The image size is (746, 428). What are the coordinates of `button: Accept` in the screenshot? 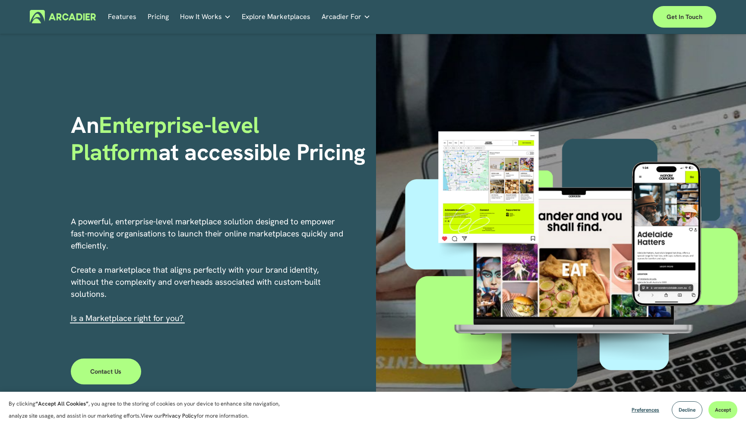 It's located at (723, 410).